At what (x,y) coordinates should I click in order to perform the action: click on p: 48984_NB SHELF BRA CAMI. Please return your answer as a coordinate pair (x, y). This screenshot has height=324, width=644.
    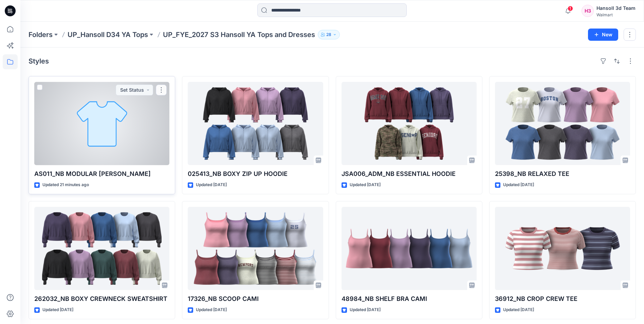
    Looking at the image, I should click on (409, 299).